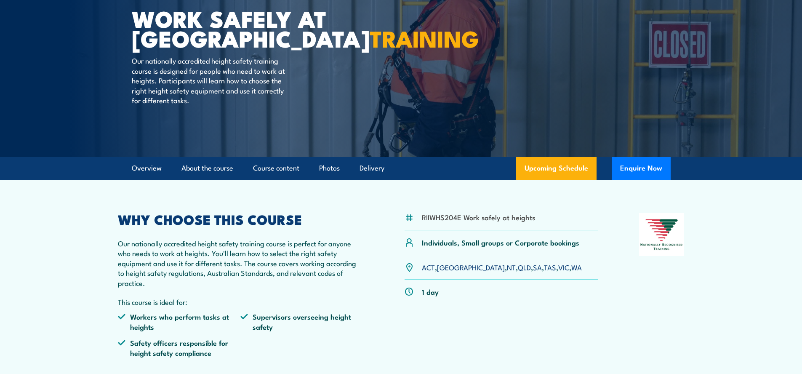 The image size is (802, 387). What do you see at coordinates (641, 168) in the screenshot?
I see `button: Enquire Now` at bounding box center [641, 168].